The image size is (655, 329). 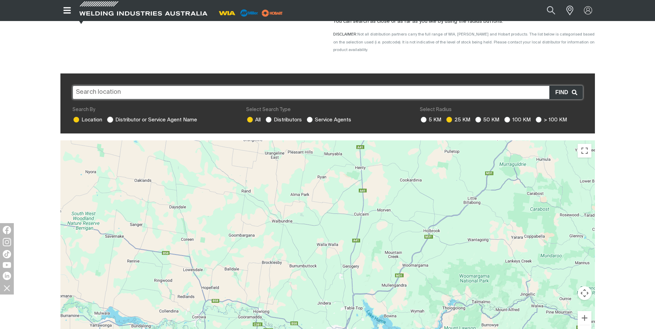 I want to click on label: 5 KM, so click(x=431, y=120).